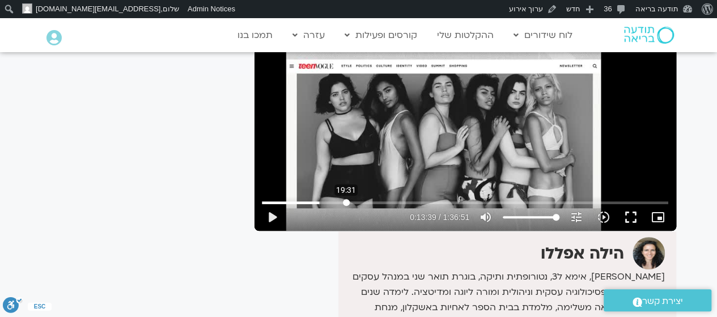  What do you see at coordinates (657, 300) in the screenshot?
I see `a: יצירת קשר` at bounding box center [657, 300].